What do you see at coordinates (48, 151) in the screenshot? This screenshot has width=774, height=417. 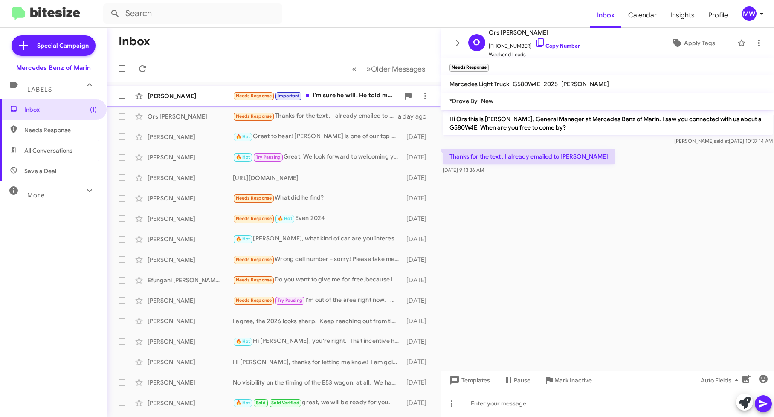 I see `span: All Conversations` at bounding box center [48, 151].